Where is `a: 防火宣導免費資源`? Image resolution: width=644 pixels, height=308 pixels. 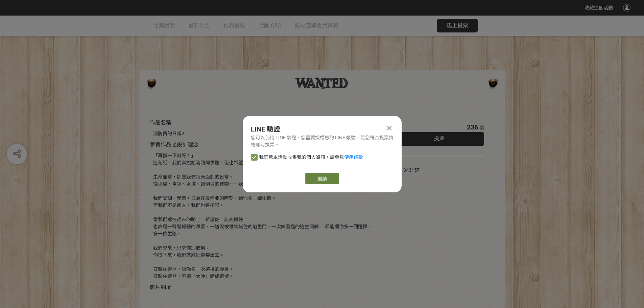
a: 防火宣導免費資源 is located at coordinates (317, 26).